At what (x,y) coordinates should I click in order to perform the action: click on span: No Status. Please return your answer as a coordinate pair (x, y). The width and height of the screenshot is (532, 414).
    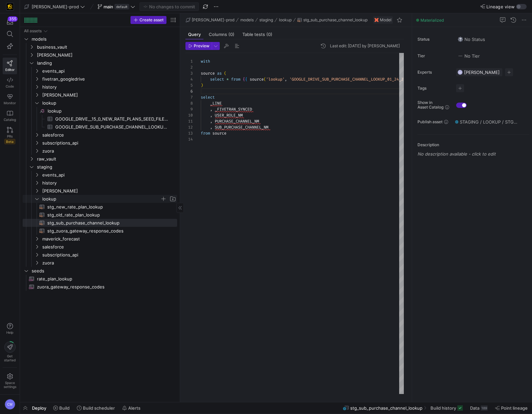
    Looking at the image, I should click on (471, 39).